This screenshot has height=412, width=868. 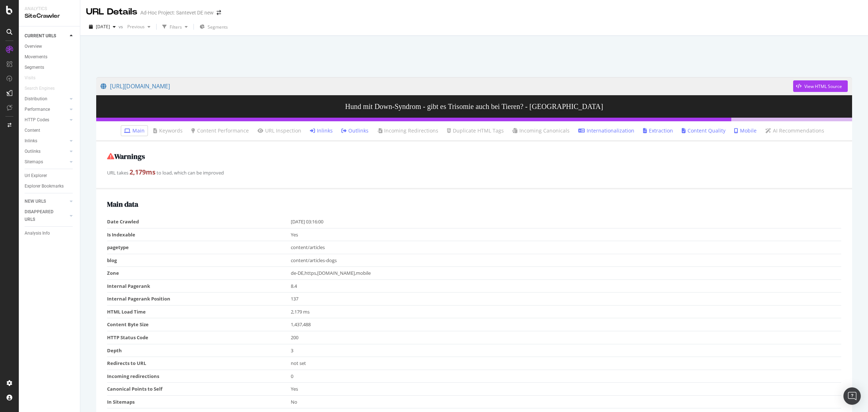 What do you see at coordinates (33, 46) in the screenshot?
I see `div: Overview` at bounding box center [33, 46].